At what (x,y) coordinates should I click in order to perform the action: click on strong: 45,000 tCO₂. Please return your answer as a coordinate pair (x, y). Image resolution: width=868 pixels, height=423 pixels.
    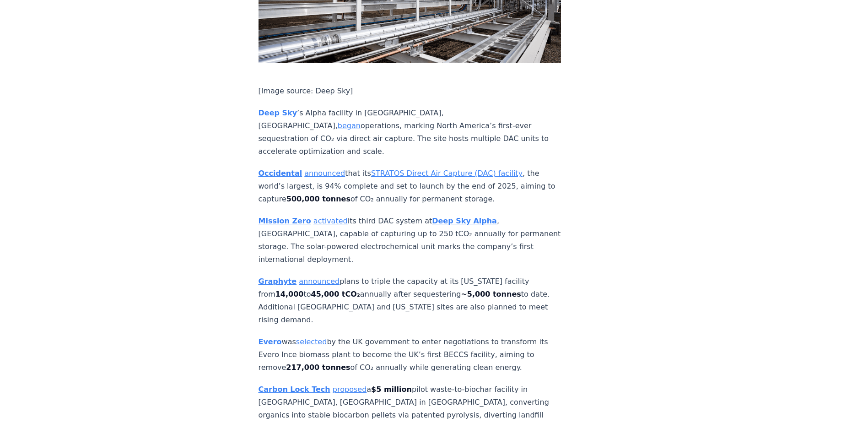
    Looking at the image, I should click on (336, 294).